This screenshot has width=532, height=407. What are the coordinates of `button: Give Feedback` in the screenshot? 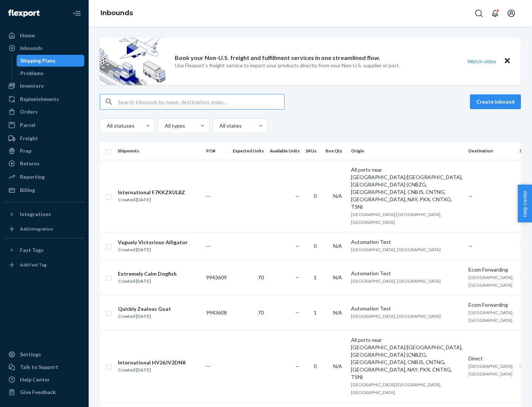 It's located at (44, 392).